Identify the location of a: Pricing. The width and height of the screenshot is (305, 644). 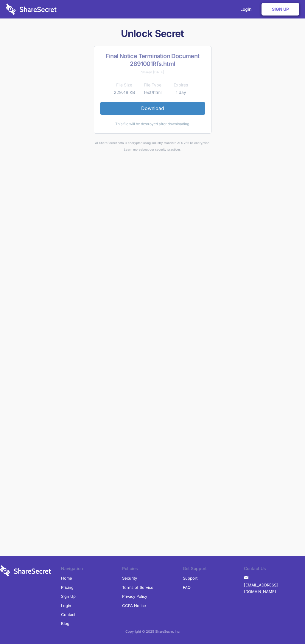
(67, 587).